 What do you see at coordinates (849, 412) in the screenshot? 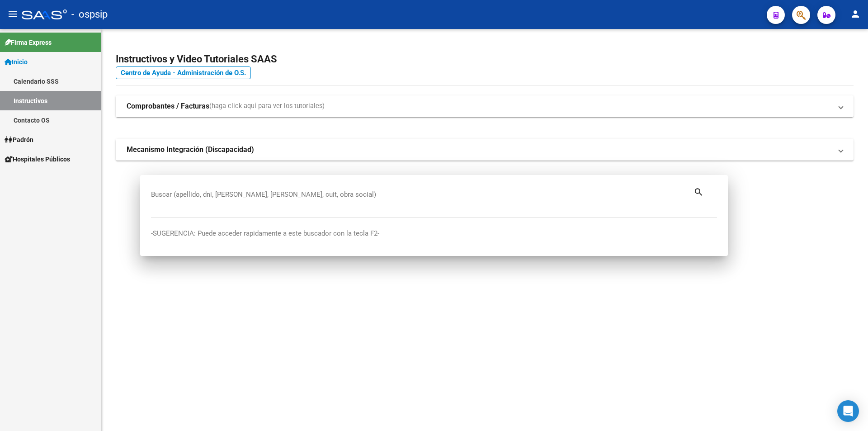
I see `div: Open Intercom Messenger` at bounding box center [849, 412].